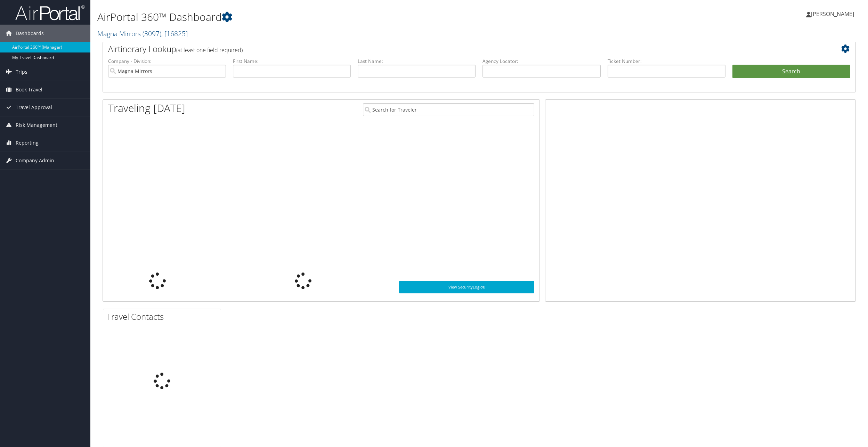 This screenshot has width=868, height=447. Describe the element at coordinates (467, 287) in the screenshot. I see `a: View SecurityLogic®` at that location.